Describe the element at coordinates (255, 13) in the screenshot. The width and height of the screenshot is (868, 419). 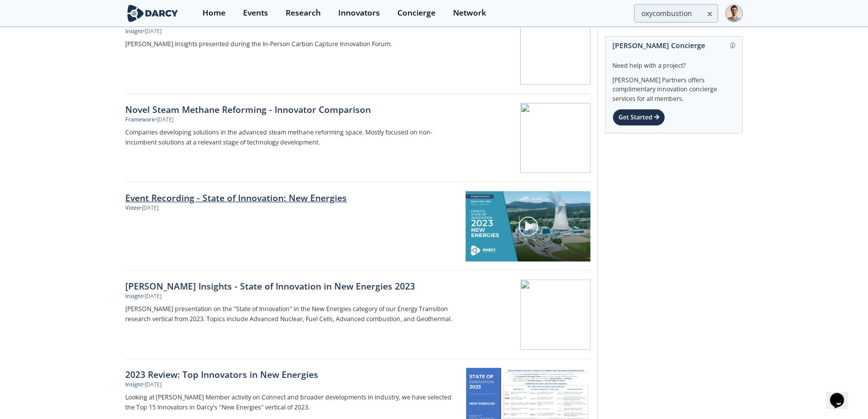
I see `div: Events` at that location.